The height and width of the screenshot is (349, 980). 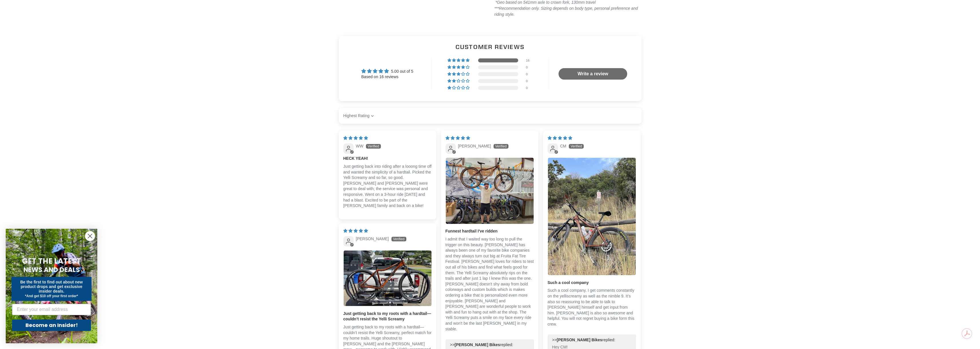 I want to click on span: Be the first to find out about new product drops and get exclusive insider deals., so click(x=52, y=286).